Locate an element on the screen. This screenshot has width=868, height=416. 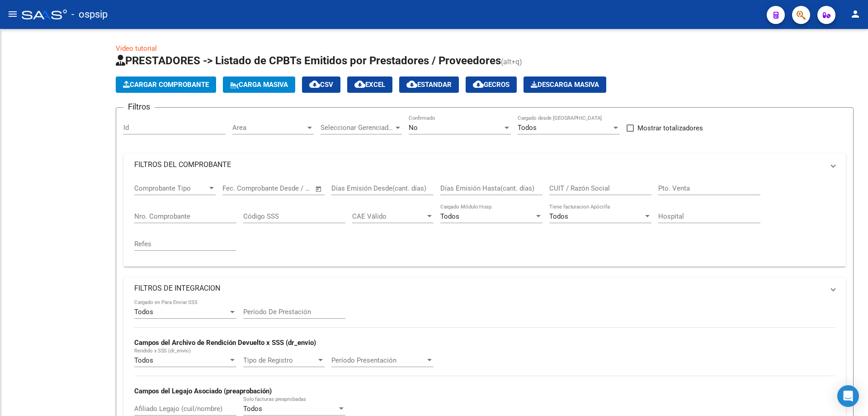
span: EXCEL is located at coordinates (370, 85).